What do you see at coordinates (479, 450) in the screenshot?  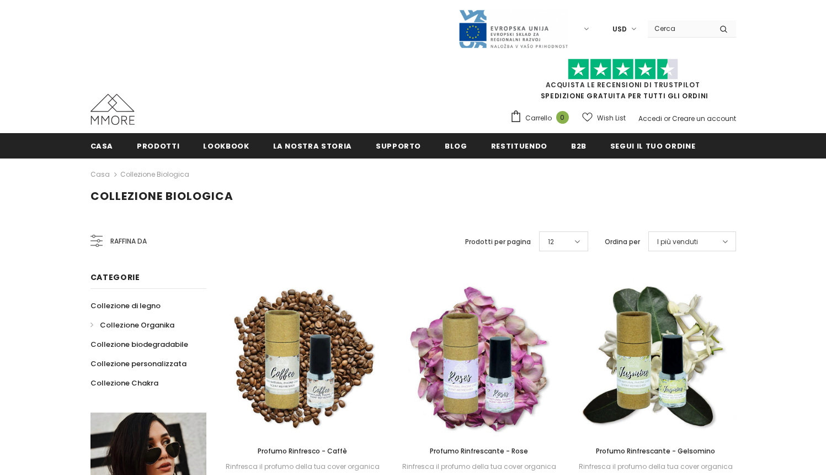 I see `span: Profumo Rinfrescante - Rose` at bounding box center [479, 450].